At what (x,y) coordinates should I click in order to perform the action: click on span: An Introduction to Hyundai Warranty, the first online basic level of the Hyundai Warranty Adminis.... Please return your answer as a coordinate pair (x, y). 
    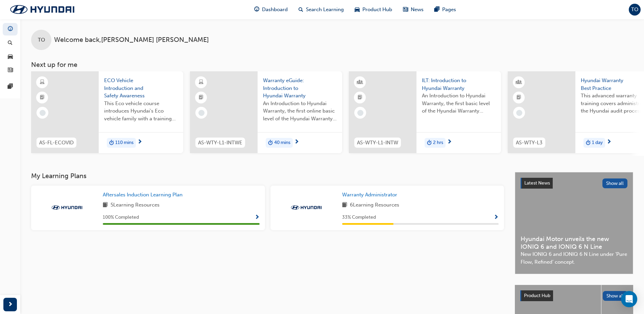
    Looking at the image, I should click on (300, 111).